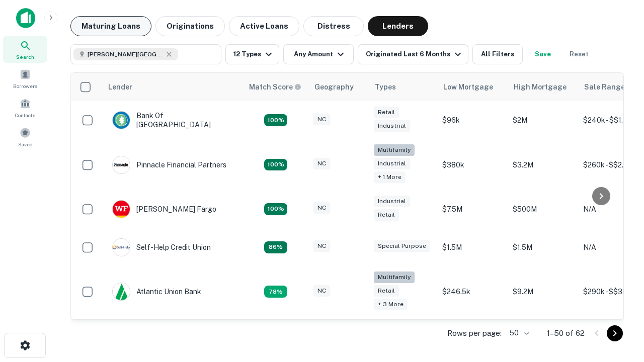 The image size is (644, 362). Describe the element at coordinates (264, 26) in the screenshot. I see `button: Active Loans` at that location.